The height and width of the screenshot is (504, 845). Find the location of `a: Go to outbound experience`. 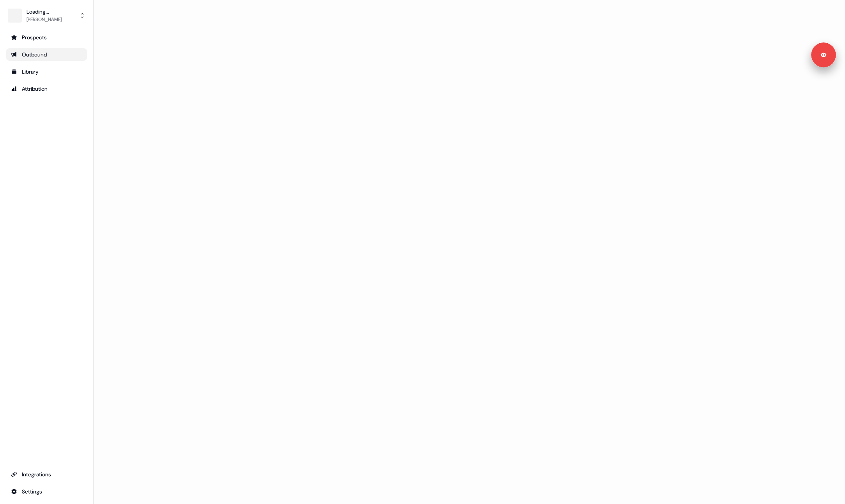

a: Go to outbound experience is located at coordinates (46, 54).